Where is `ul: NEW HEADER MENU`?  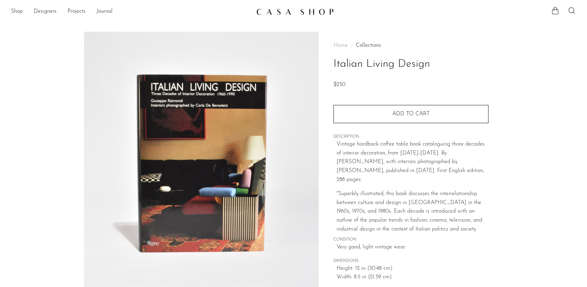
ul: NEW HEADER MENU is located at coordinates (131, 12).